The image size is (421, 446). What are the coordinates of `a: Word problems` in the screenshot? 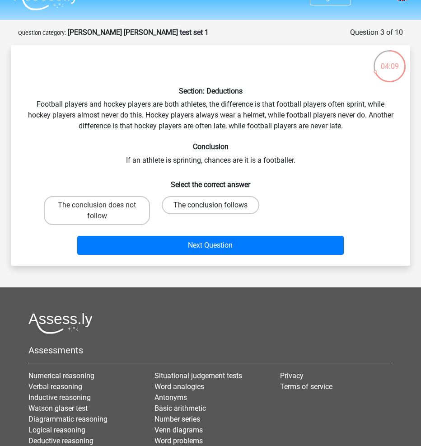 It's located at (178, 440).